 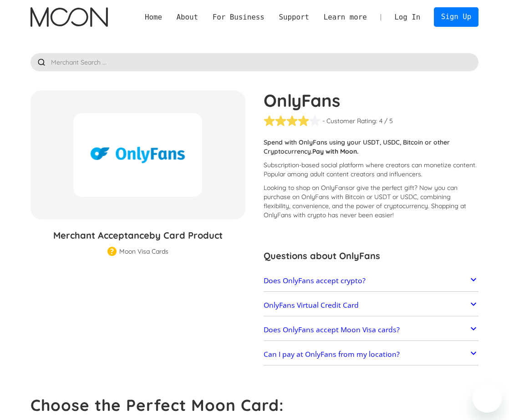 I want to click on span: by Card Product, so click(x=186, y=235).